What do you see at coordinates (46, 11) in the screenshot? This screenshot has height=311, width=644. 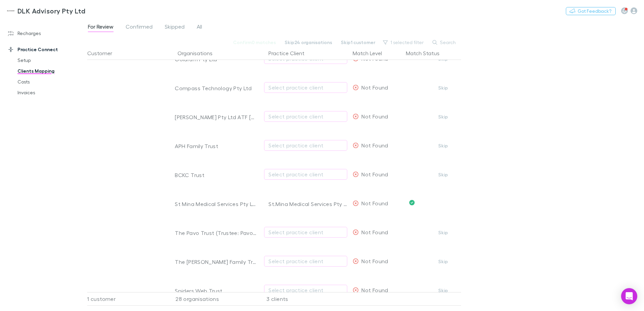 I see `a: DLK Advisory Pty Ltd` at bounding box center [46, 11].